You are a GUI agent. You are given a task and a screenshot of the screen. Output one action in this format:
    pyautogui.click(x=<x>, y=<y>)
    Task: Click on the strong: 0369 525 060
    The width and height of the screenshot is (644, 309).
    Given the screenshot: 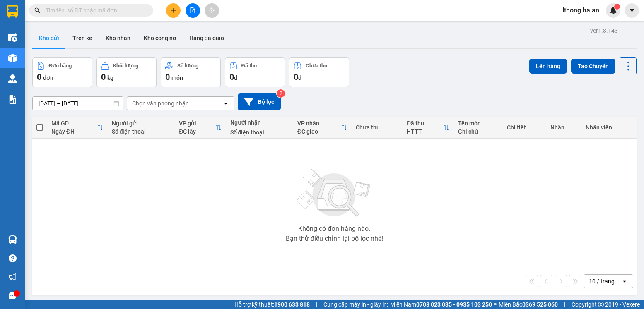 What is the action you would take?
    pyautogui.click(x=540, y=305)
    